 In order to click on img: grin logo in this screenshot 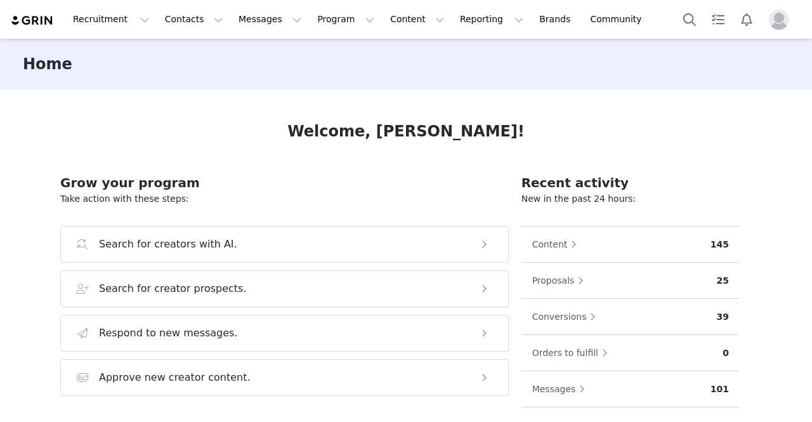, I will do `click(32, 20)`.